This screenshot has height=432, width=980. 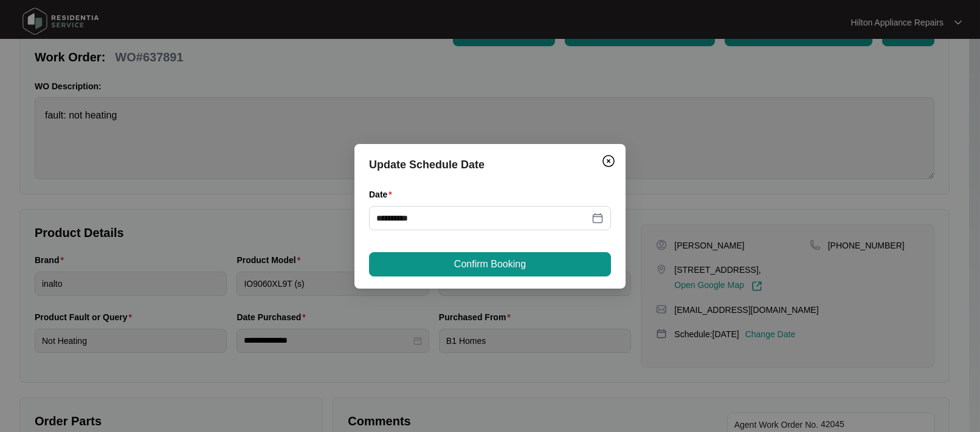 What do you see at coordinates (483, 218) in the screenshot?
I see `input: Date` at bounding box center [483, 218].